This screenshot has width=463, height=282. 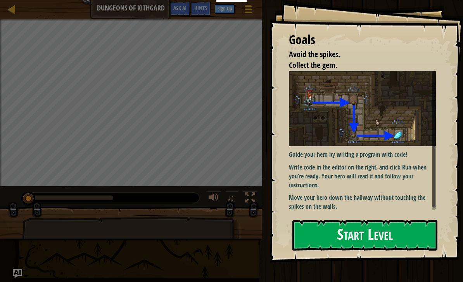 I want to click on p: Move your hero down the hallway without touching the spikes on the walls., so click(x=362, y=202).